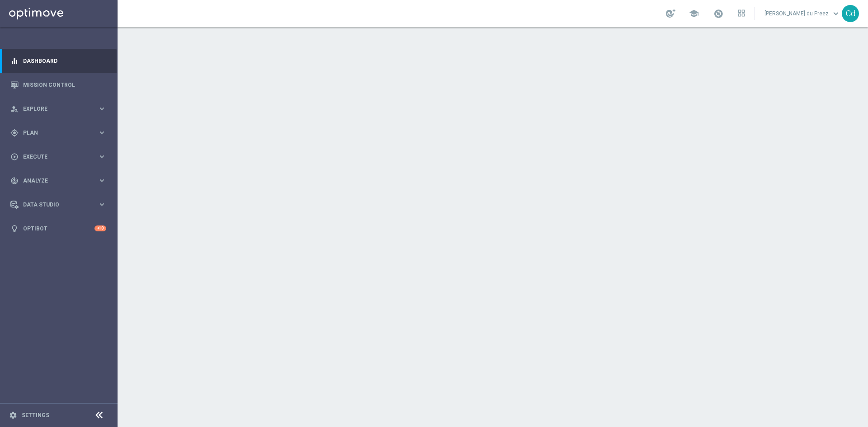 This screenshot has width=868, height=427. Describe the element at coordinates (58, 60) in the screenshot. I see `div: Dashboard` at that location.